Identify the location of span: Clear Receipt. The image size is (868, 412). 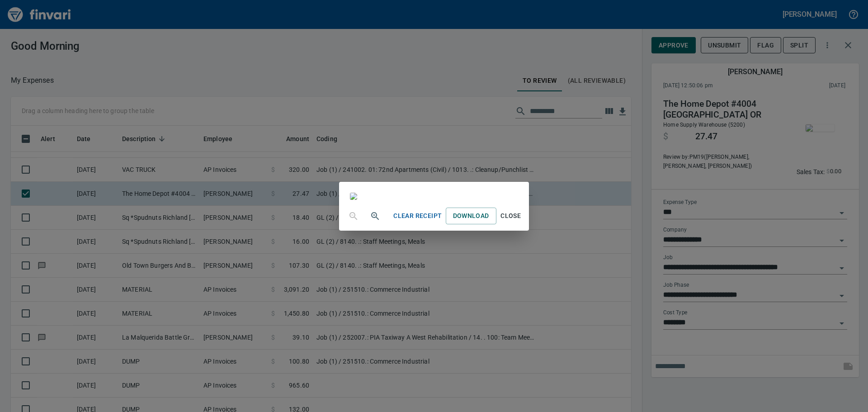
(417, 216).